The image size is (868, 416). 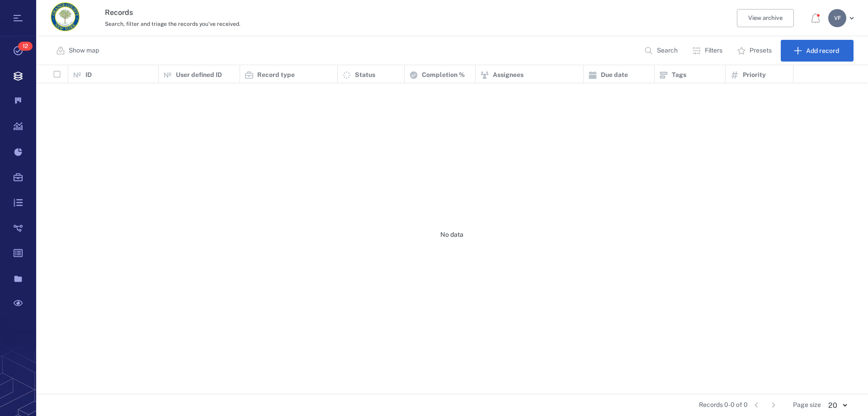 I want to click on p: Priority, so click(x=755, y=75).